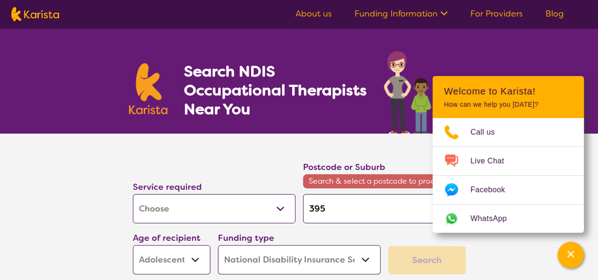 The image size is (598, 280). What do you see at coordinates (493, 190) in the screenshot?
I see `span: Facebook` at bounding box center [493, 190].